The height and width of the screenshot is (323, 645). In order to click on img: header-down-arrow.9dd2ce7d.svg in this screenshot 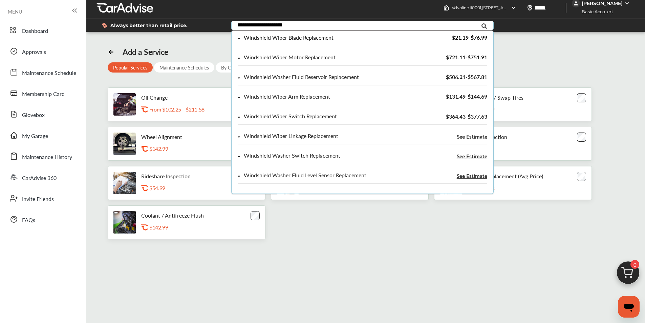, I will do `click(514, 8)`.